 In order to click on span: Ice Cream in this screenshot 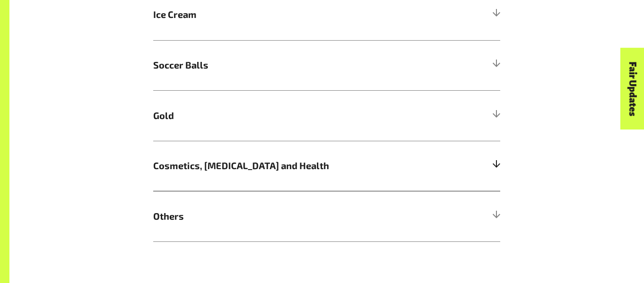, I will do `click(283, 14)`.